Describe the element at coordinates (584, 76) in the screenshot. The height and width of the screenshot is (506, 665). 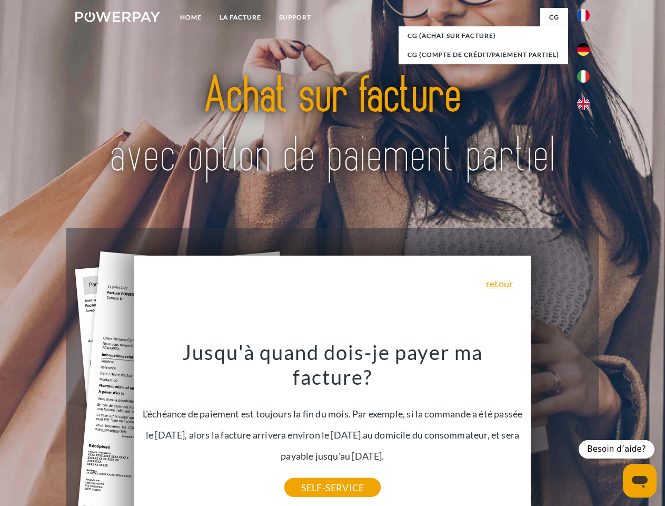
I see `img: it` at that location.